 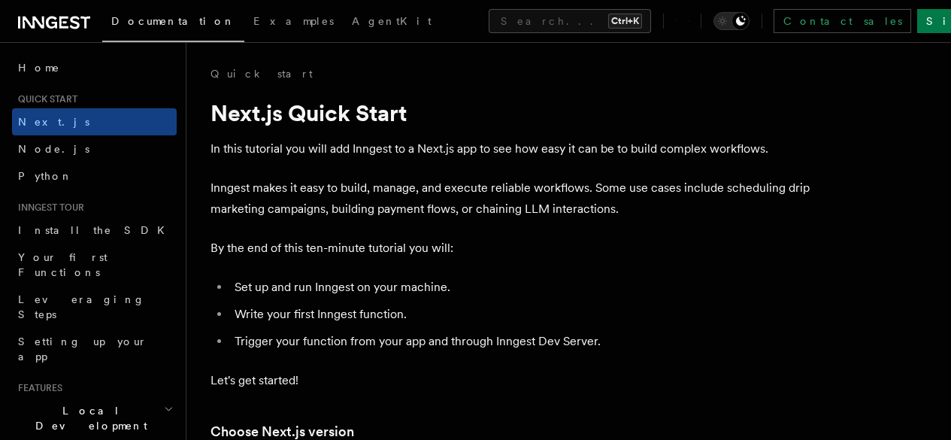 I want to click on span: AgentKit, so click(x=392, y=21).